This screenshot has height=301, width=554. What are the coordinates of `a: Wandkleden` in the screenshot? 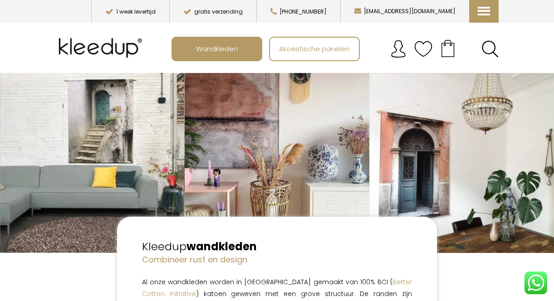 It's located at (217, 49).